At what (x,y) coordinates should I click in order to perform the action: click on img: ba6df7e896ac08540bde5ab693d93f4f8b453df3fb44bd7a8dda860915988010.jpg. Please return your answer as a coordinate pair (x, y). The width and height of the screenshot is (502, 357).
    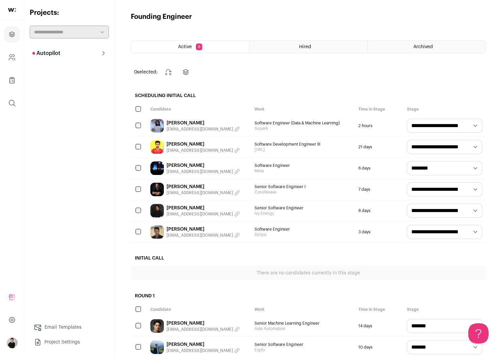
    Looking at the image, I should click on (157, 211).